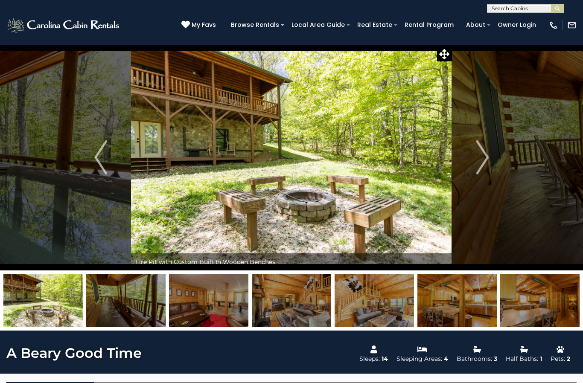  I want to click on a: Local Area Guide, so click(318, 25).